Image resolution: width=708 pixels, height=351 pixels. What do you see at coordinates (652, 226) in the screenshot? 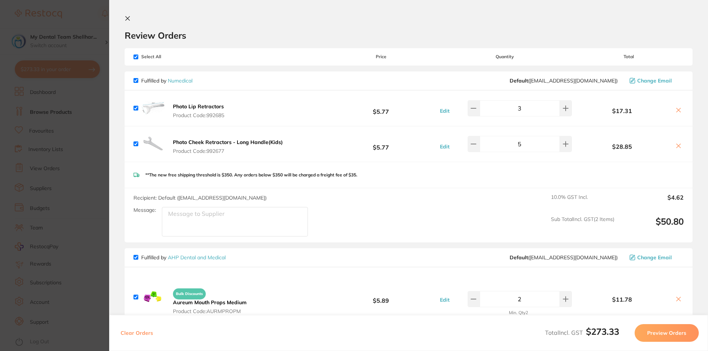
I see `output: $50.80` at bounding box center [652, 226].